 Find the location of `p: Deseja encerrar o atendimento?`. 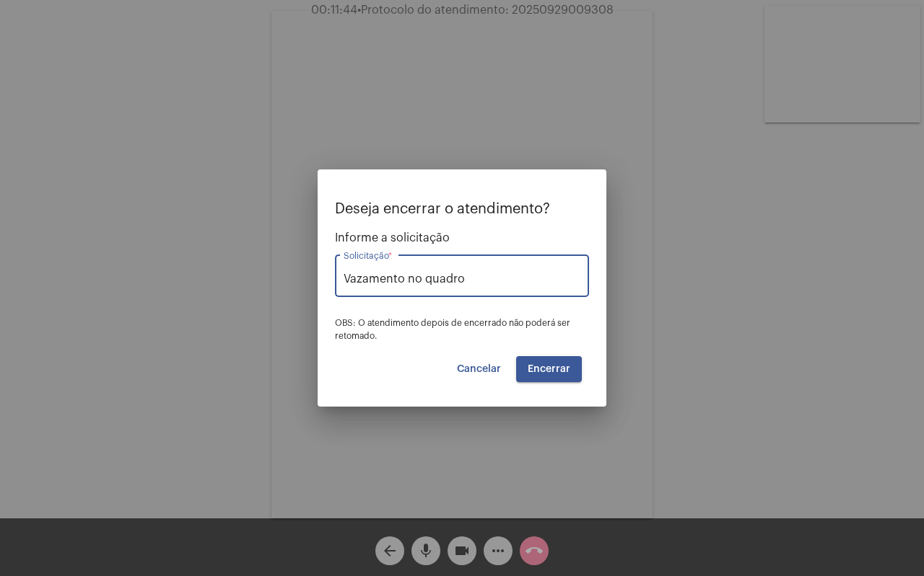

p: Deseja encerrar o atendimento? is located at coordinates (462, 209).